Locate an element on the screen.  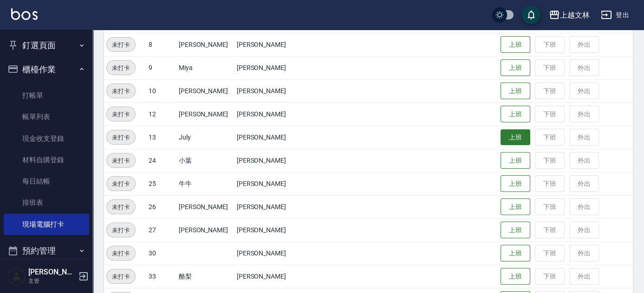
a: 現場電腦打卡 is located at coordinates (46, 225).